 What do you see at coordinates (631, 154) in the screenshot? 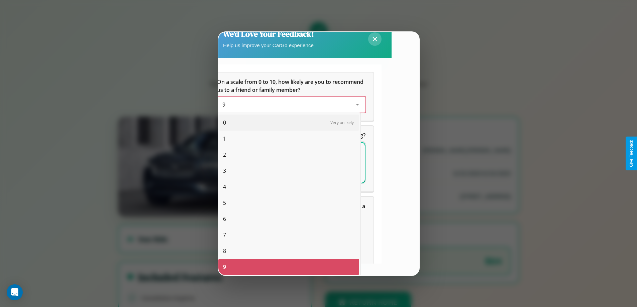
I see `div: Give Feedback` at bounding box center [631, 154].